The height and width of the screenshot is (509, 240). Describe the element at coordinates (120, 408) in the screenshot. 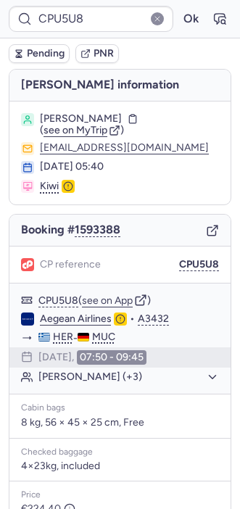

I see `div: Cabin bags` at that location.